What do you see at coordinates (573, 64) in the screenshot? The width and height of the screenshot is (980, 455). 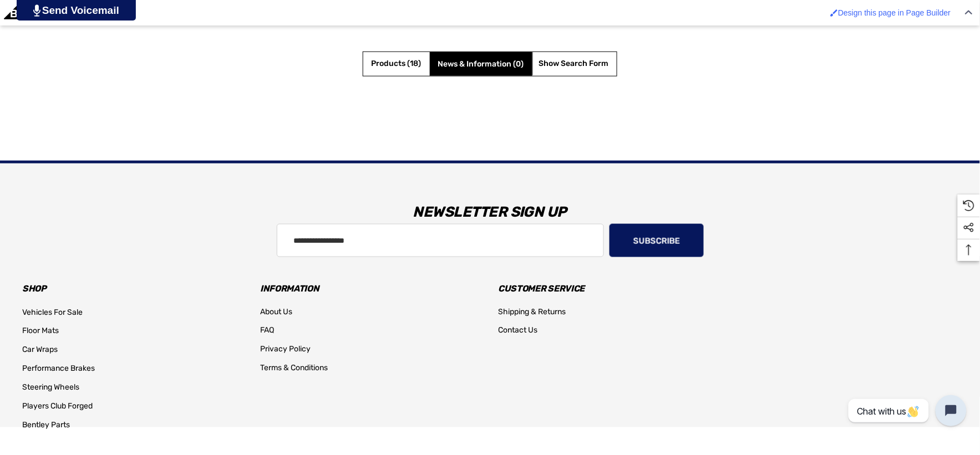 I see `a: Hide Search Form` at bounding box center [573, 64].